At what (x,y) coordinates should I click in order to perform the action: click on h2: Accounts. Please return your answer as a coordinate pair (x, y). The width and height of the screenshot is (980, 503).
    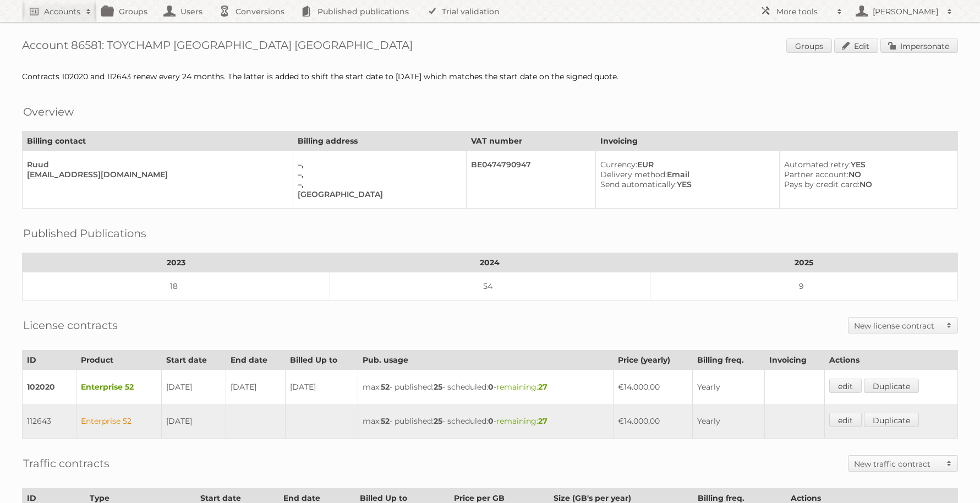
    Looking at the image, I should click on (62, 11).